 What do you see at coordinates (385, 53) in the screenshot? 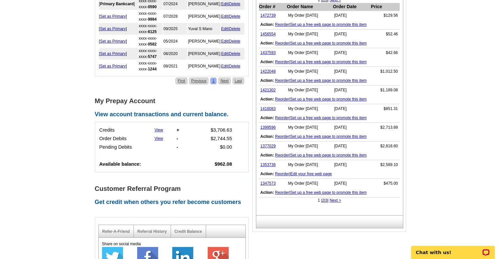
I see `td: $42.66` at bounding box center [385, 53].